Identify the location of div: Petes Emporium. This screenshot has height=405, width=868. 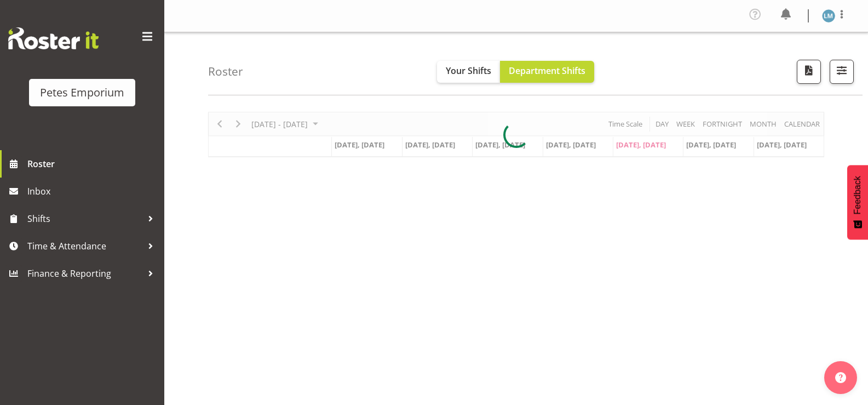
(83, 92).